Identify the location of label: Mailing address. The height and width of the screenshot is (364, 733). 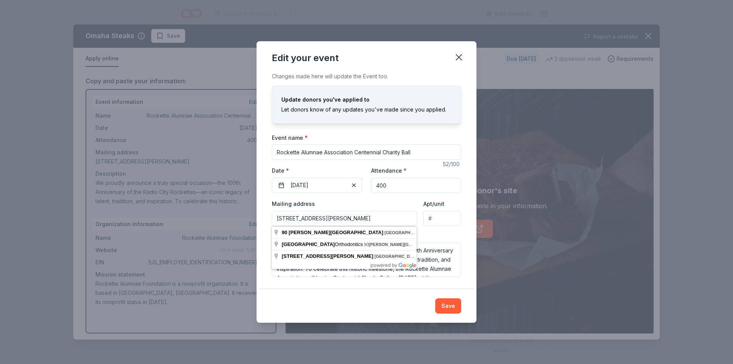
(293, 204).